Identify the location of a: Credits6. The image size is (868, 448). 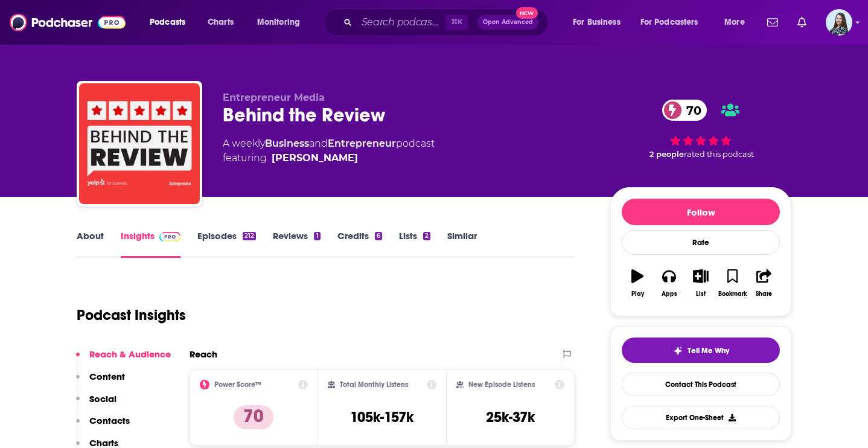
(359, 244).